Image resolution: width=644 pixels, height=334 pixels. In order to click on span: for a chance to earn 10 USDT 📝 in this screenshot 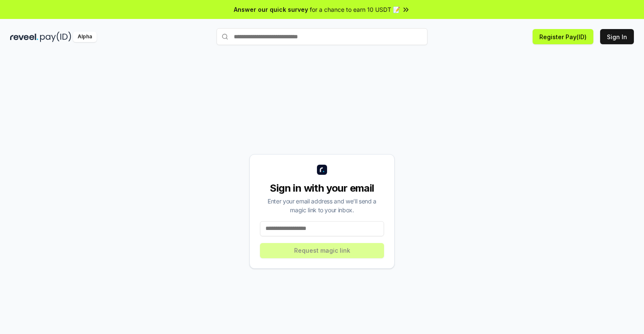, I will do `click(355, 9)`.